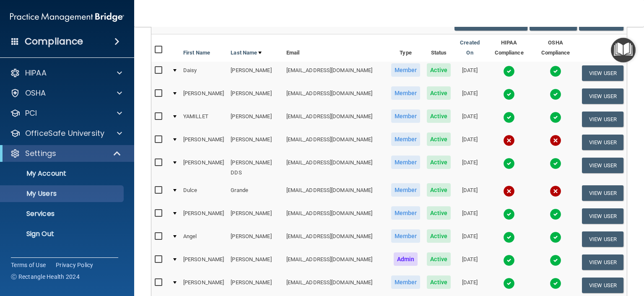 Image resolution: width=644 pixels, height=296 pixels. Describe the element at coordinates (64, 134) in the screenshot. I see `p: OfficeSafe University` at that location.